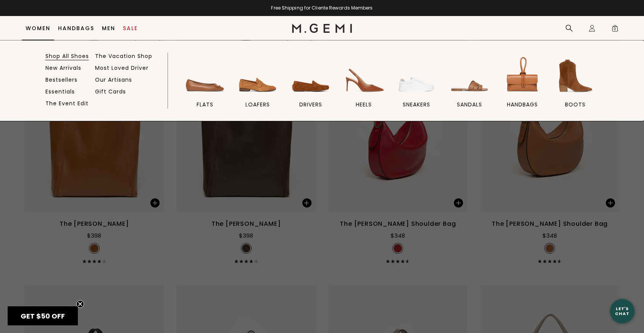 The image size is (644, 333). Describe the element at coordinates (470, 104) in the screenshot. I see `span: sandals` at that location.